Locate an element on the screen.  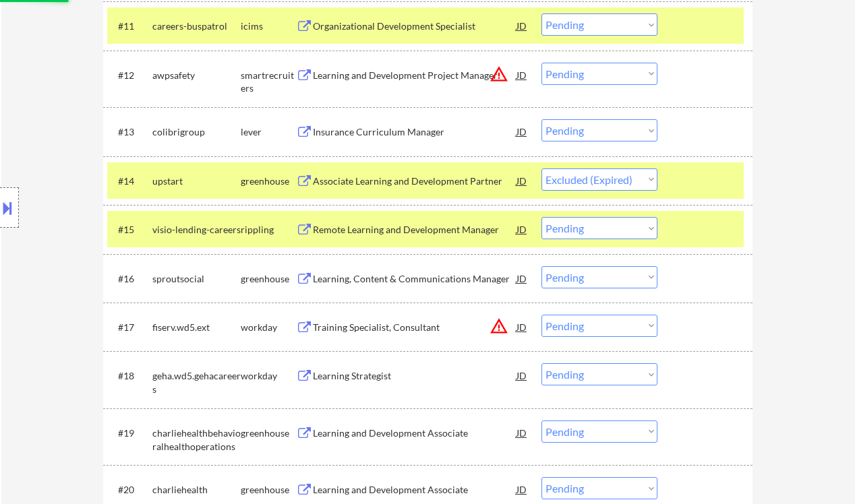
div: Remote Learning and Development Manager is located at coordinates (414, 230).